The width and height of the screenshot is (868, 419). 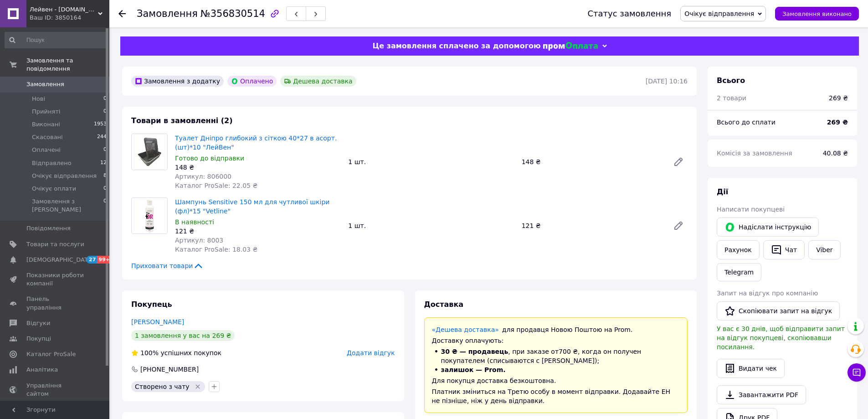 What do you see at coordinates (318, 81) in the screenshot?
I see `div: Дешева доставка` at bounding box center [318, 81].